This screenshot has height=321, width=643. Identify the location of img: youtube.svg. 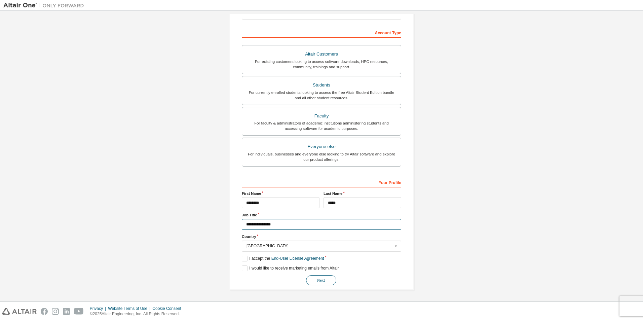
(79, 311).